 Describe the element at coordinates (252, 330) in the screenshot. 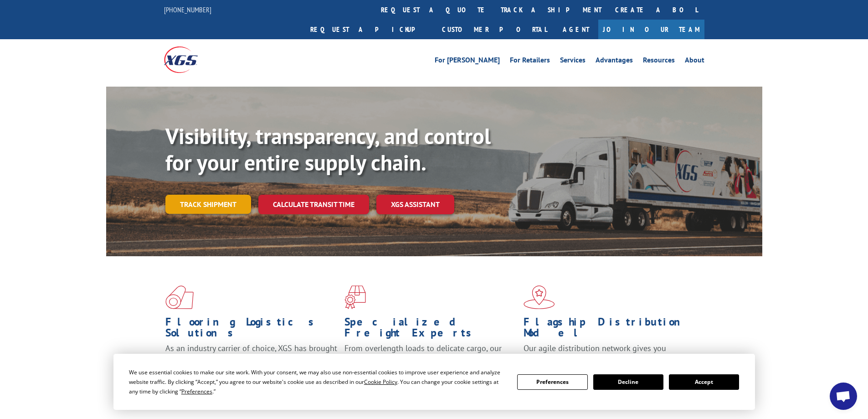

I see `h1: Flooring Logistics Solutions` at that location.